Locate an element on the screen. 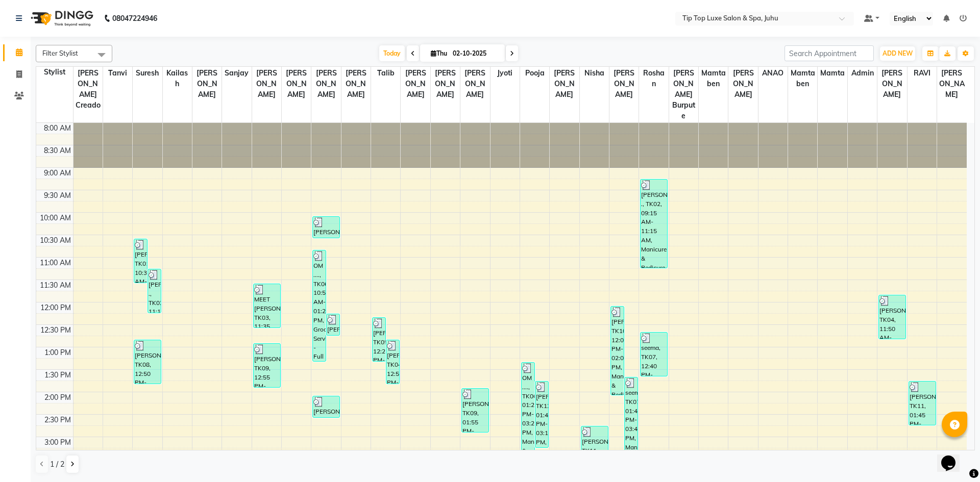 This screenshot has width=980, height=482. span: Roshan is located at coordinates (654, 79).